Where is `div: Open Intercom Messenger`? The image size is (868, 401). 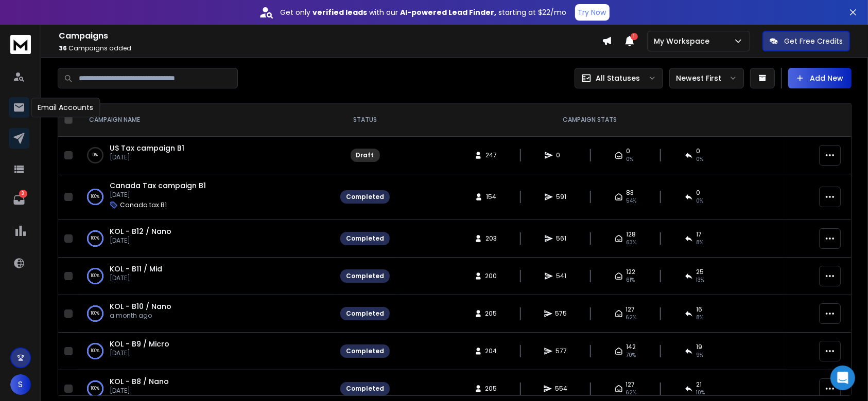 div: Open Intercom Messenger is located at coordinates (843, 378).